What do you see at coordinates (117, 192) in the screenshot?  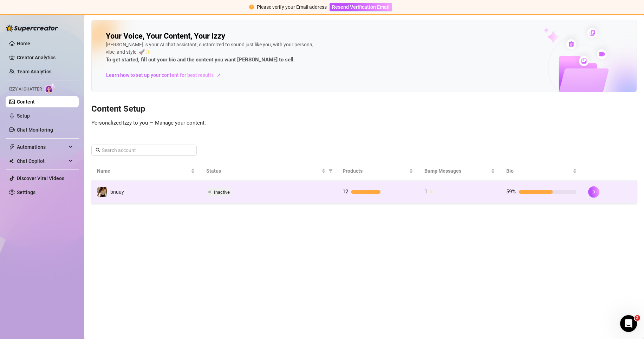 I see `span: bnuuy` at bounding box center [117, 192].